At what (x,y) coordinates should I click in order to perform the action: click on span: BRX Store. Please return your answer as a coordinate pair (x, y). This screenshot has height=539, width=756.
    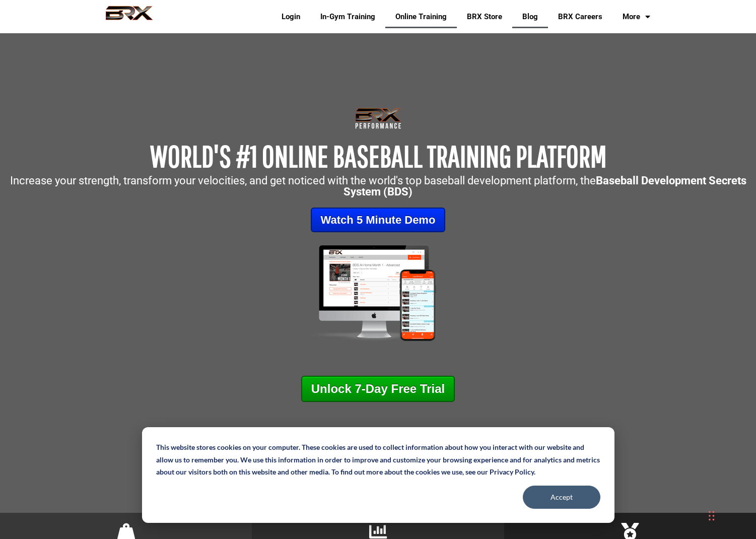
    Looking at the image, I should click on (485, 17).